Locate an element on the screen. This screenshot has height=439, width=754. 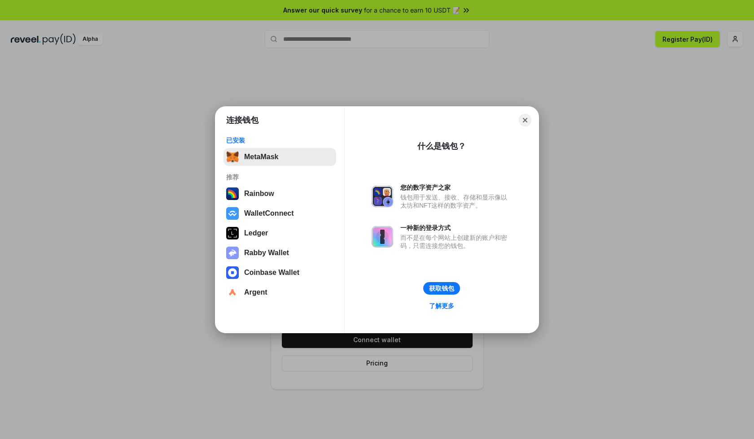
img: svg+xml,%3Csvg%20width%3D%22120%22%20height%3D%22120%22%20viewBox%3D%220%200%20120%20120%22%20fil... is located at coordinates (232, 194).